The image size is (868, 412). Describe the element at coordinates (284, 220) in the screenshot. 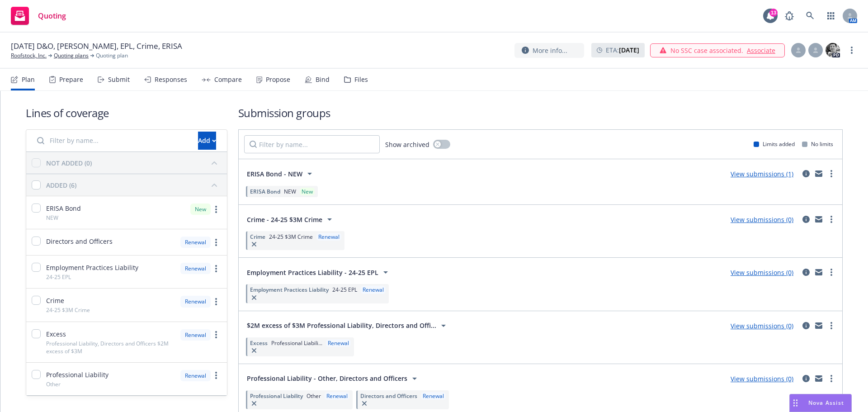

I see `span: Crime - 24-25 $3M Crime` at that location.